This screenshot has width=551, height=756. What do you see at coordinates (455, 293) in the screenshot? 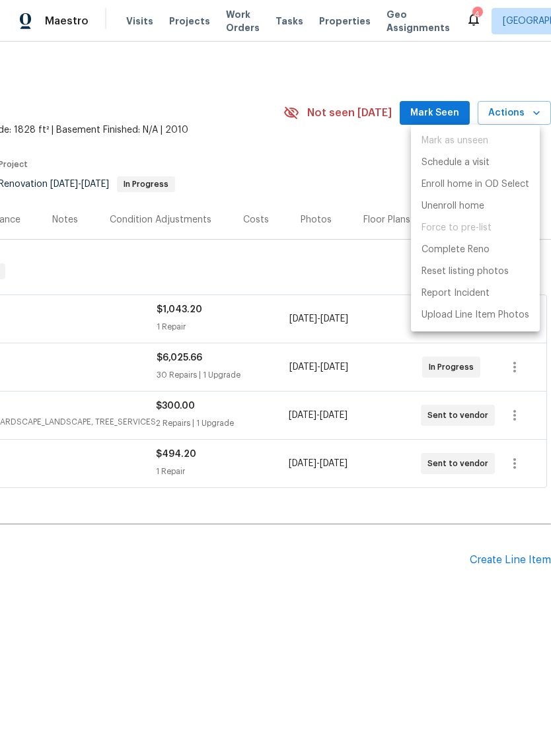
I see `p: Report Incident` at bounding box center [455, 293].